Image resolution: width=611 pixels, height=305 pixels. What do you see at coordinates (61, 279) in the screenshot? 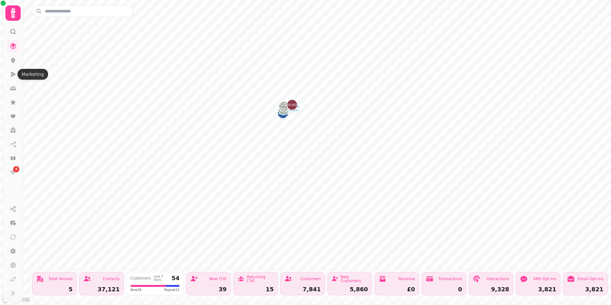
I see `div: Total Venues` at bounding box center [61, 279].